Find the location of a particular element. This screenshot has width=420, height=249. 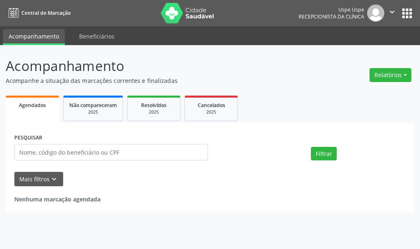

button: Filtrar is located at coordinates (324, 154).